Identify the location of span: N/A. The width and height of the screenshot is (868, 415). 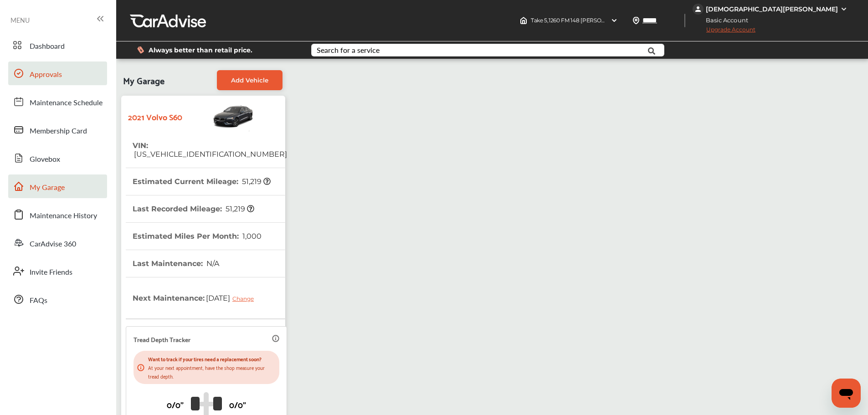
(212, 263).